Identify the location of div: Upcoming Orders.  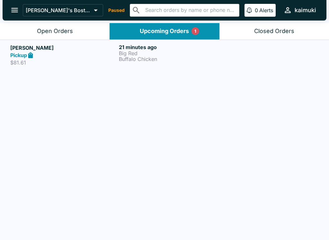
(164, 31).